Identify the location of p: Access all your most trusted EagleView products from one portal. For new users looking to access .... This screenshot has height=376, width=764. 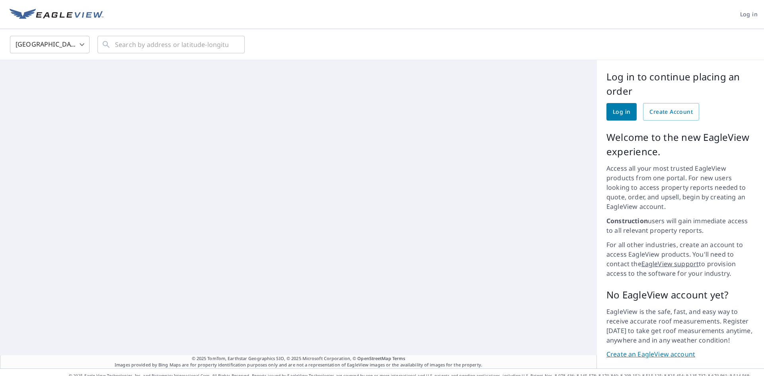
(680, 187).